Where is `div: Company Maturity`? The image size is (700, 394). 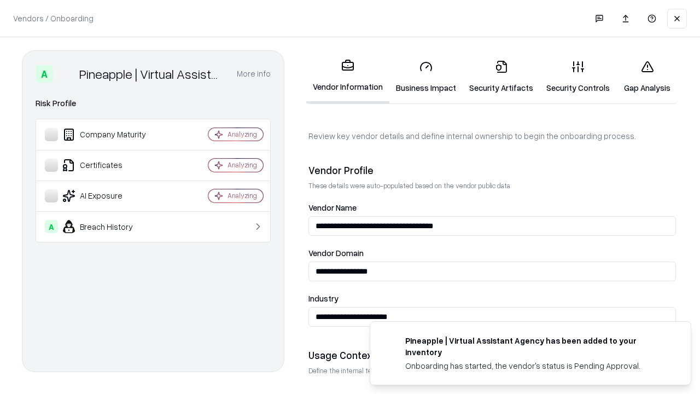 div: Company Maturity is located at coordinates (110, 135).